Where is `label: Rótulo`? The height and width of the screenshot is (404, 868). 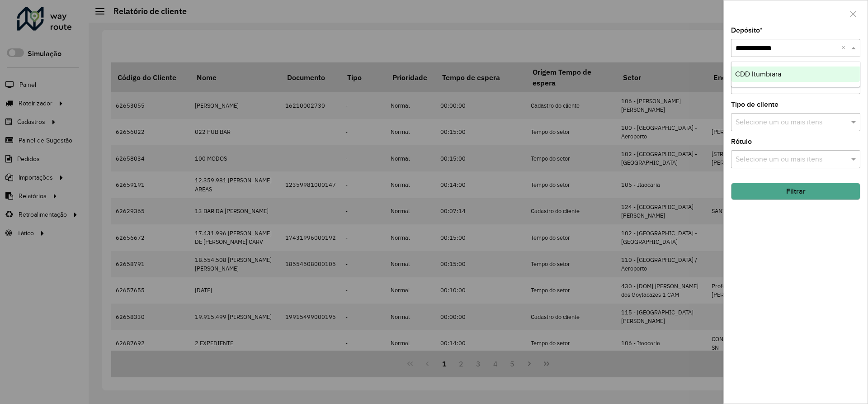 label: Rótulo is located at coordinates (741, 142).